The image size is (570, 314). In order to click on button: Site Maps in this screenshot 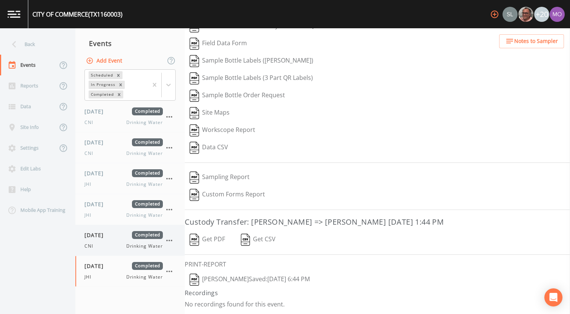, I will do `click(210, 113)`.